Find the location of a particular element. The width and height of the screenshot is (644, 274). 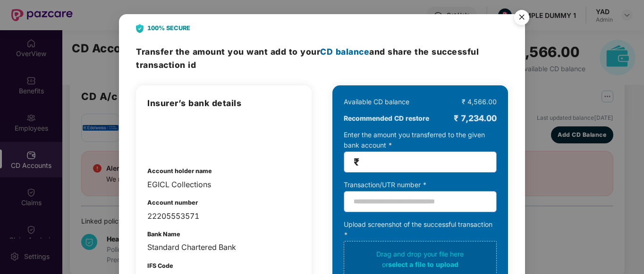

b: Account holder name is located at coordinates (179, 171).